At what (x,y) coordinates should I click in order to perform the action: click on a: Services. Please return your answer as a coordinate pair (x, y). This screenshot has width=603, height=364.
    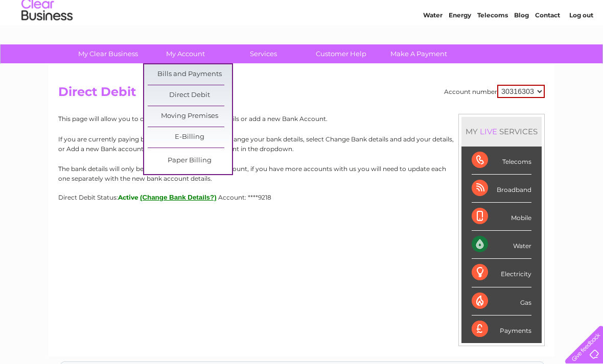
    Looking at the image, I should click on (263, 54).